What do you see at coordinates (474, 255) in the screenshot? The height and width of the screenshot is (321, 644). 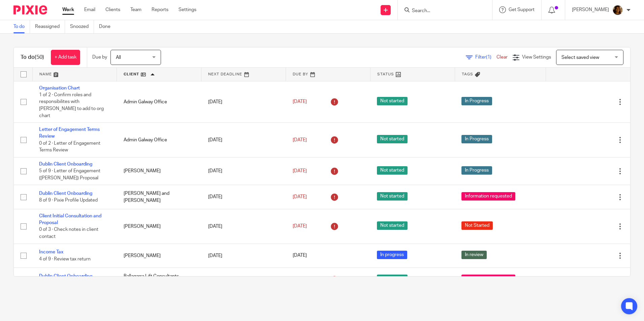 I see `span: In review` at bounding box center [474, 255].